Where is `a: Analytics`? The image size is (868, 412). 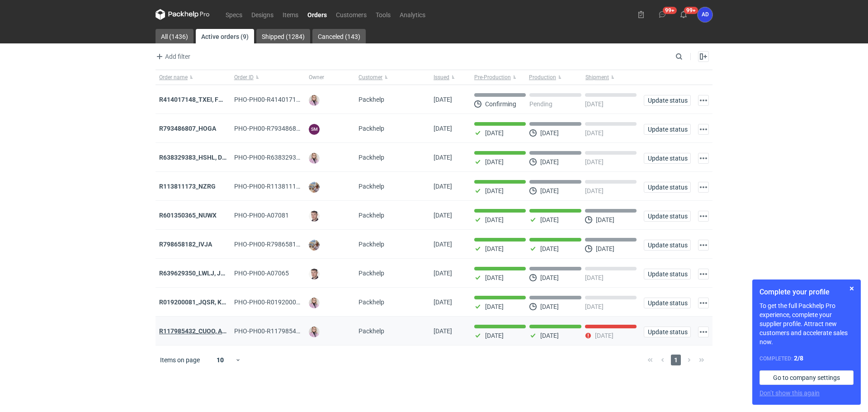 a: Analytics is located at coordinates (412, 14).